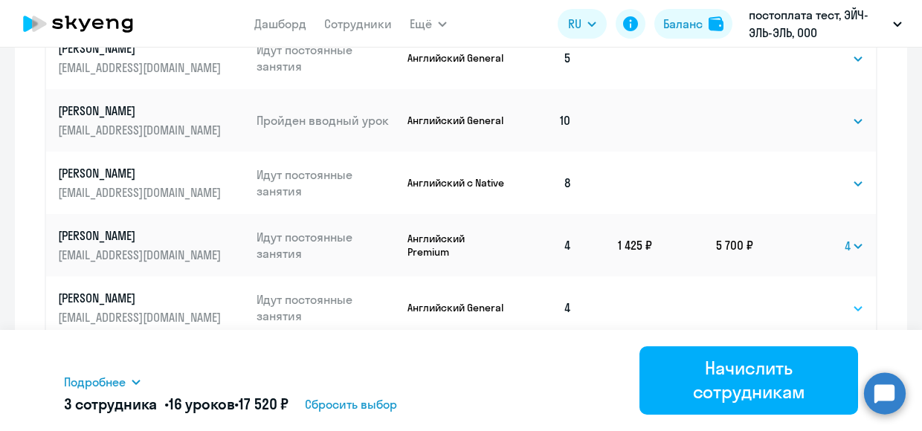  I want to click on button: Ещё, so click(428, 24).